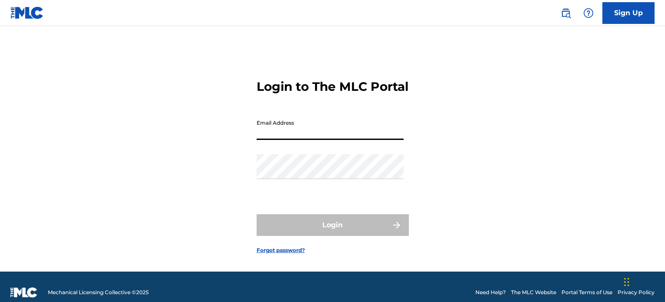 This screenshot has height=302, width=665. I want to click on a: Portal Terms of Use, so click(587, 293).